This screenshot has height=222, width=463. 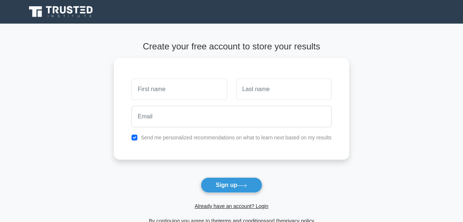 I want to click on input: First name, so click(x=179, y=89).